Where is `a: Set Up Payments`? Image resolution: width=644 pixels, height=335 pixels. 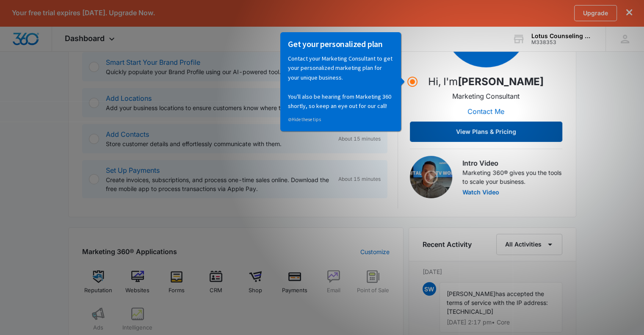
a: Set Up Payments is located at coordinates (133, 171).